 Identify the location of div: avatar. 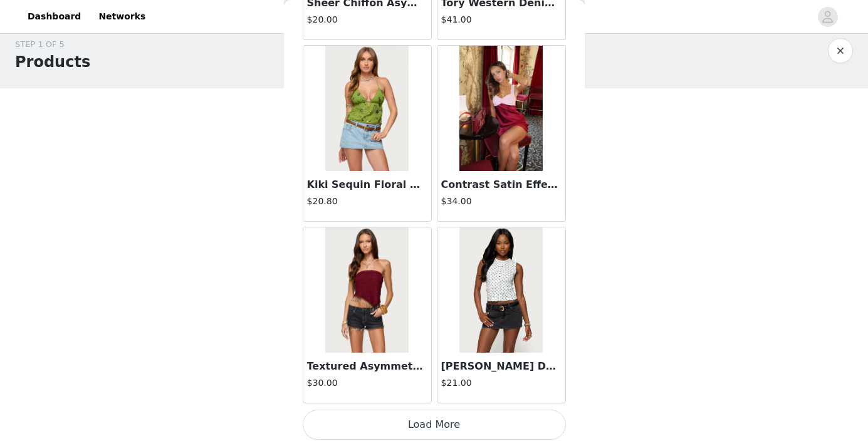
(827, 17).